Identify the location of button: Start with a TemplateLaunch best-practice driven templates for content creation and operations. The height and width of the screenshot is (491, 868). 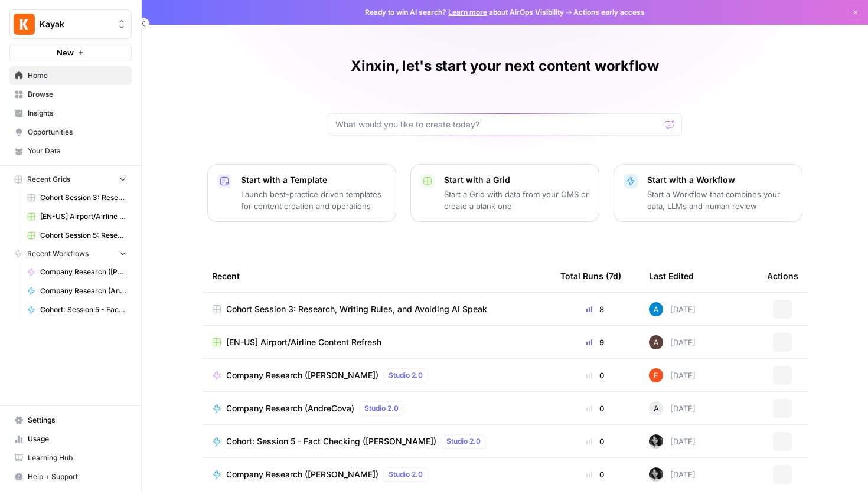
(302, 193).